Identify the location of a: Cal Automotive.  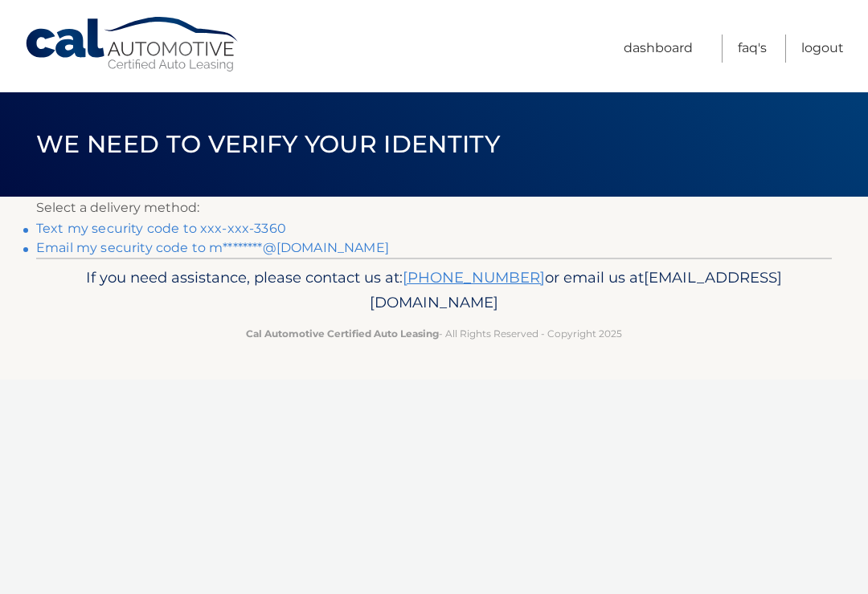
(133, 44).